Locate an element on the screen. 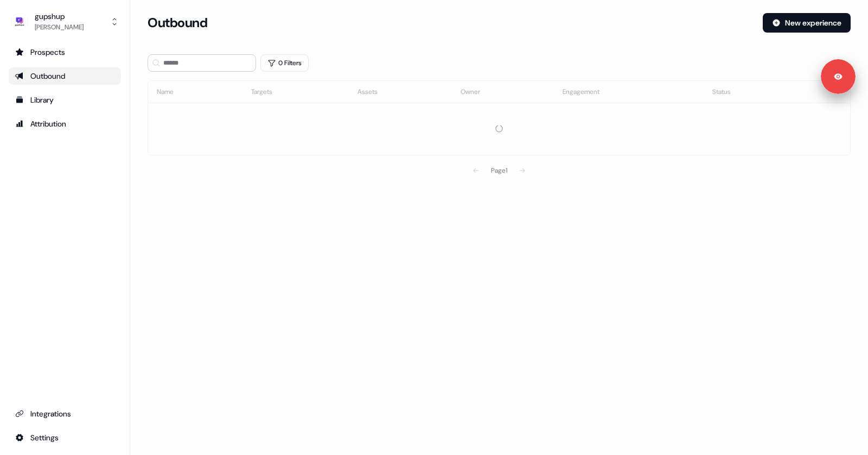  button: Go to integrations is located at coordinates (65, 438).